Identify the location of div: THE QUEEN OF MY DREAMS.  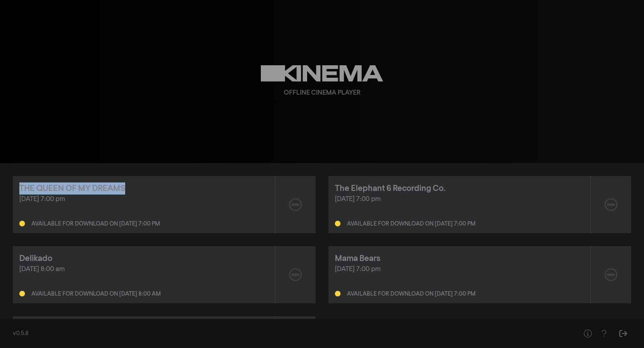
(72, 189).